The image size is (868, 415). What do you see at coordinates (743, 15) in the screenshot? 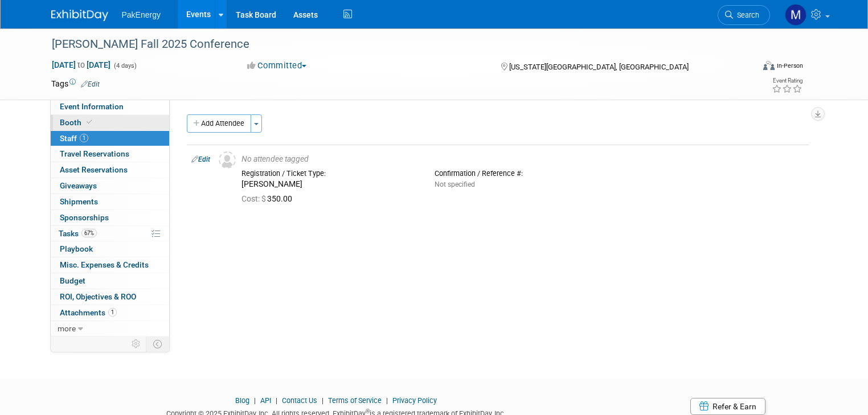
I see `a: Search` at bounding box center [743, 15].